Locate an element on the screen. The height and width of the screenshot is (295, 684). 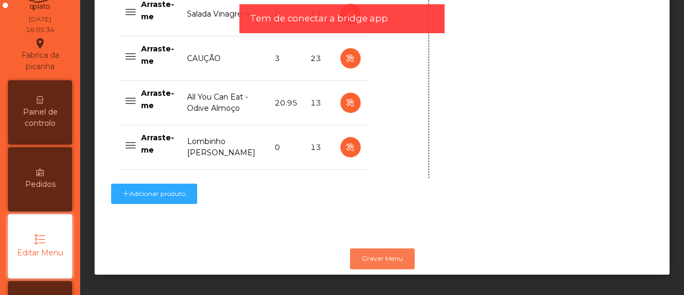
td: 23 is located at coordinates (319, 58).